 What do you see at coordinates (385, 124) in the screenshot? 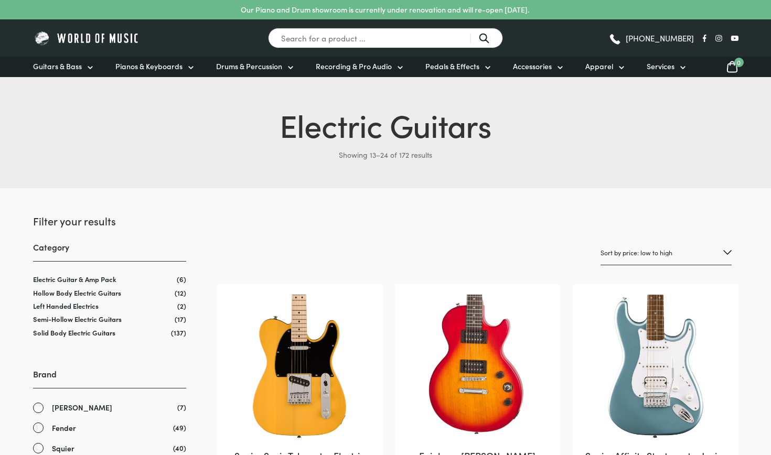
I see `h1: Electric Guitars` at bounding box center [385, 124].